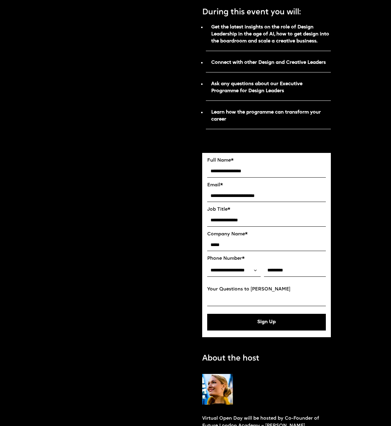 The image size is (391, 426). What do you see at coordinates (266, 116) in the screenshot?
I see `strong: Learn how the programme can transform your career` at bounding box center [266, 116].